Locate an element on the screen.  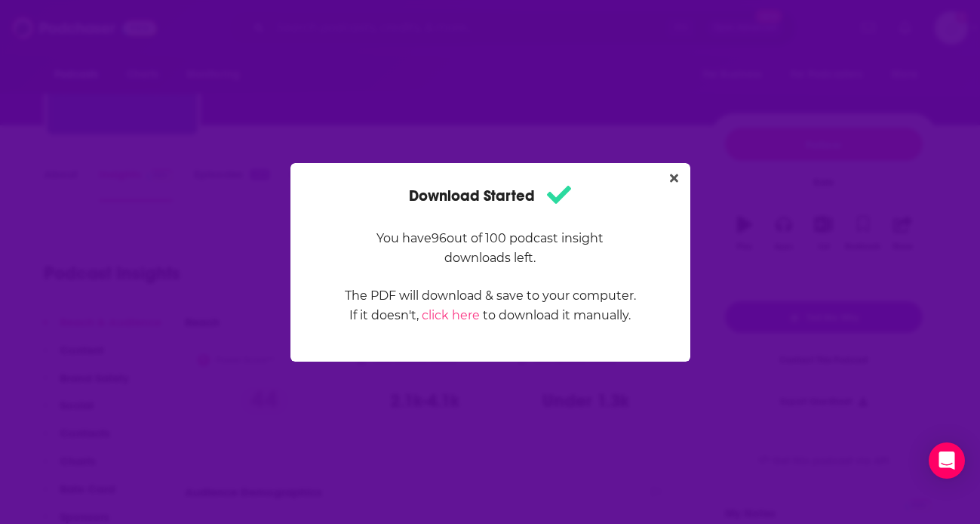
a: click here is located at coordinates (450, 315).